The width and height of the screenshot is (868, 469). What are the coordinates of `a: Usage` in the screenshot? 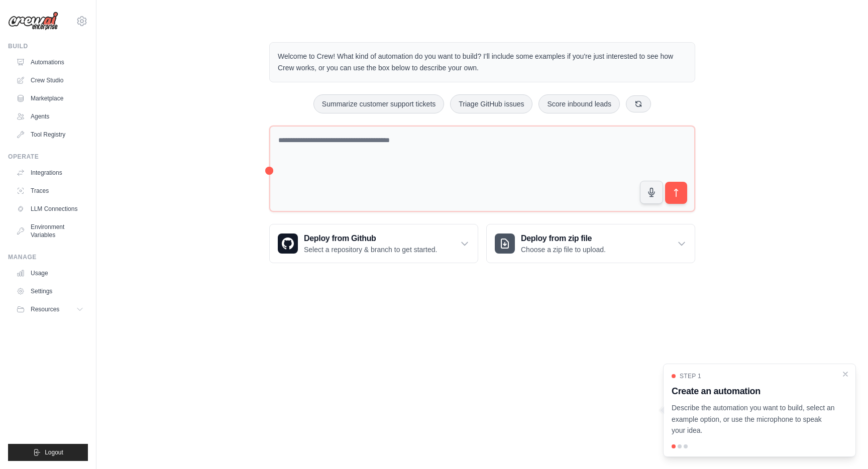 It's located at (50, 273).